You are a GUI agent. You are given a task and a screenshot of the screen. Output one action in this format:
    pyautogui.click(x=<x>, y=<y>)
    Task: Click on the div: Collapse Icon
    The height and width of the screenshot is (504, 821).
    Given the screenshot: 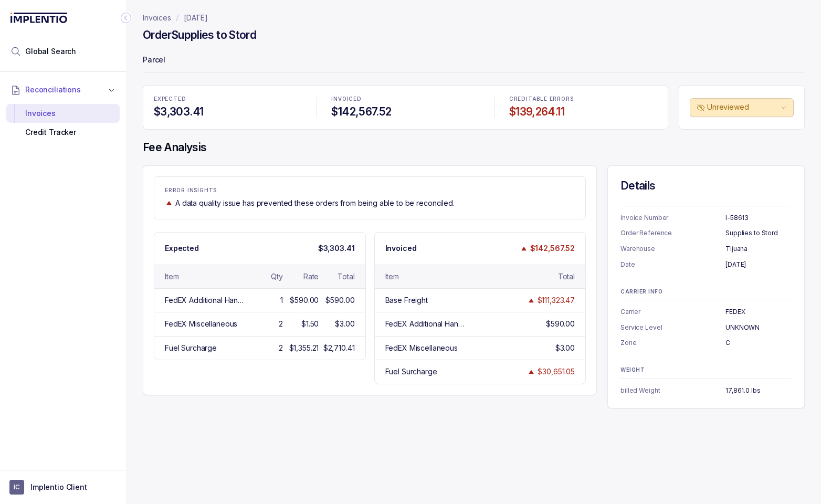 What is the action you would take?
    pyautogui.click(x=126, y=18)
    